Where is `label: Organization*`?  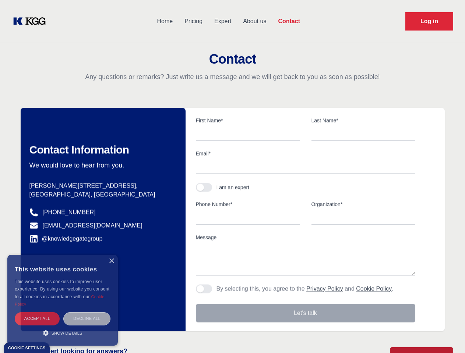
label: Organization* is located at coordinates (363, 204).